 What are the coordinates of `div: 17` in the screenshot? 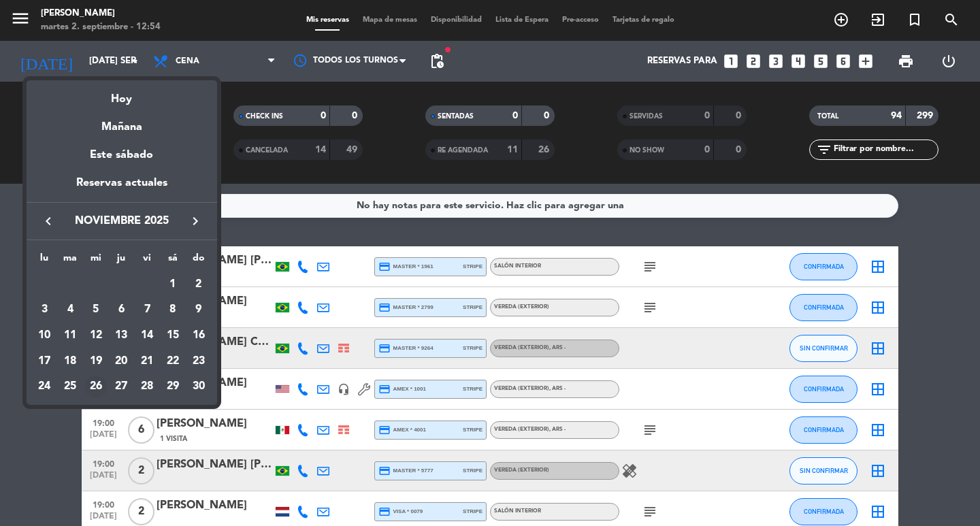 It's located at (45, 362).